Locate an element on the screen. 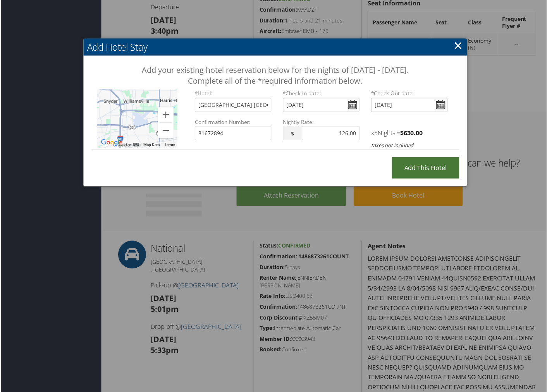  h4: x Nights = is located at coordinates (409, 133).